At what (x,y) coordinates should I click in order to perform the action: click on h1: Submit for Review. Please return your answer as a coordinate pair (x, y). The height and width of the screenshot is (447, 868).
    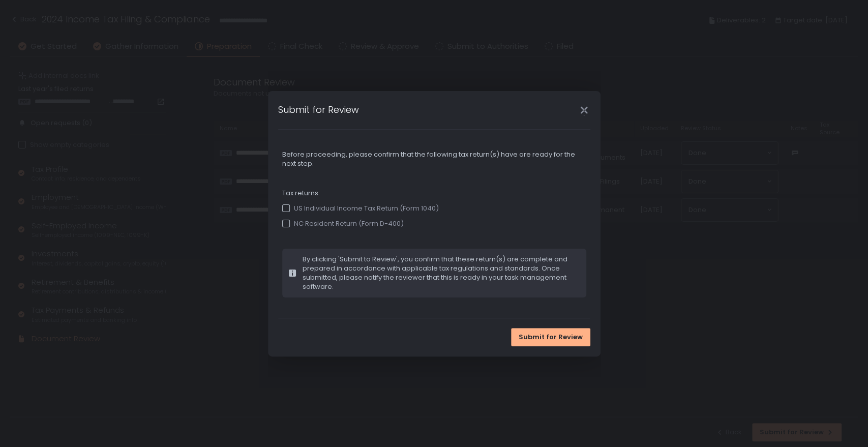
    Looking at the image, I should click on (318, 109).